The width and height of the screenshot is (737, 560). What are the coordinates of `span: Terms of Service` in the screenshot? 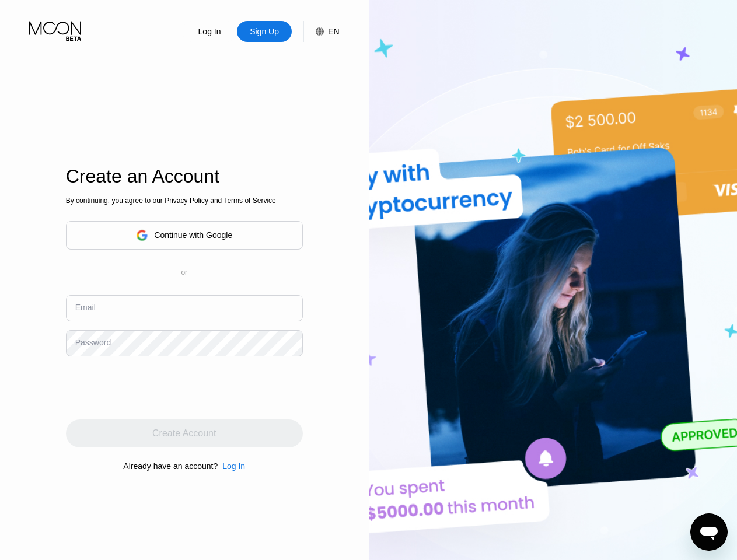 It's located at (249, 201).